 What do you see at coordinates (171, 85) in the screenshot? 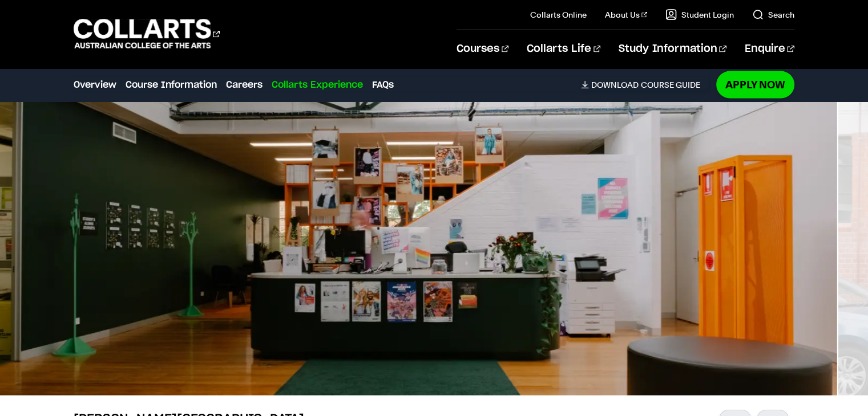
I see `a: Course Information` at bounding box center [171, 85].